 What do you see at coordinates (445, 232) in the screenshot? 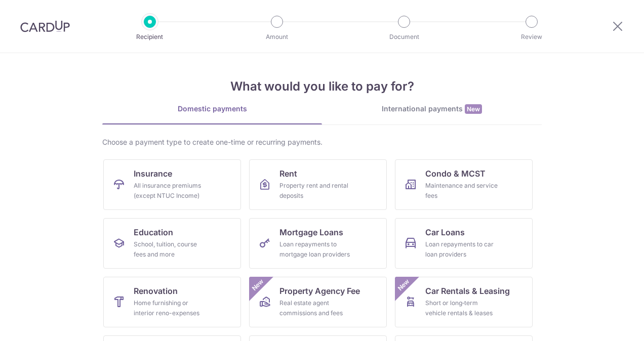
I see `span: Car Loans` at bounding box center [445, 232].